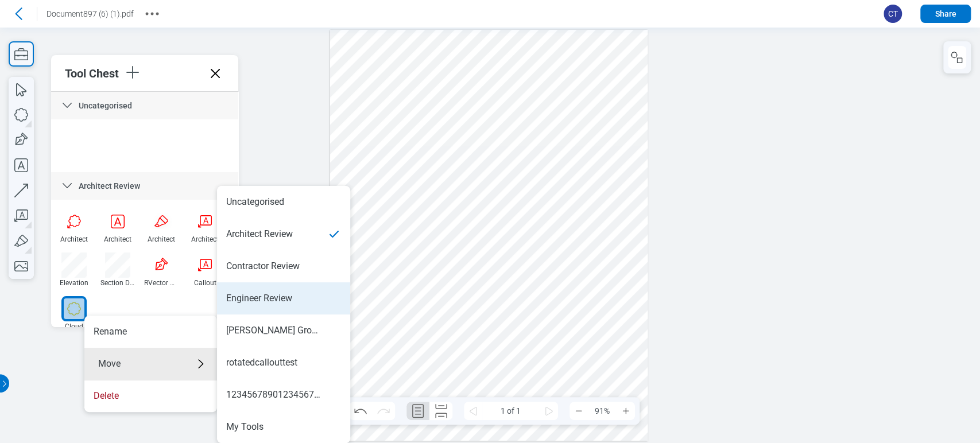  Describe the element at coordinates (579, 411) in the screenshot. I see `button: Zoom Out` at that location.